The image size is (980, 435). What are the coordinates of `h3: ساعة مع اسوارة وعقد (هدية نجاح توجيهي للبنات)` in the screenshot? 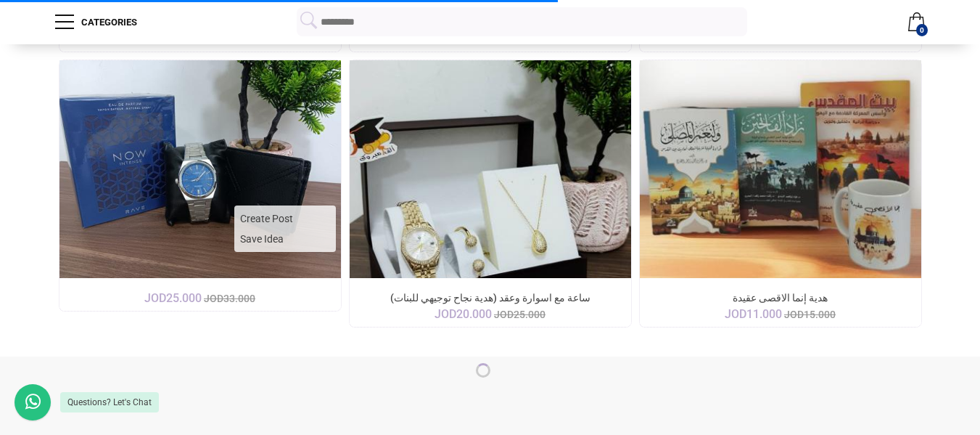 It's located at (490, 297).